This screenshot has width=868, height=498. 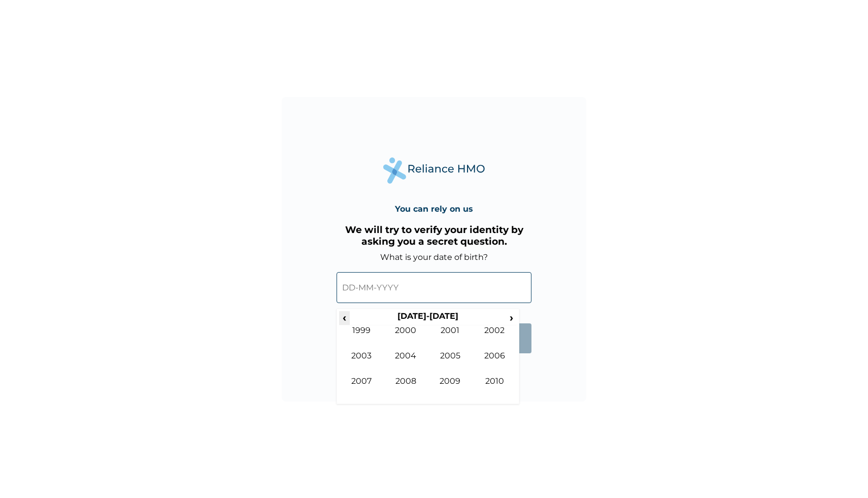 I want to click on td: 2005, so click(x=450, y=363).